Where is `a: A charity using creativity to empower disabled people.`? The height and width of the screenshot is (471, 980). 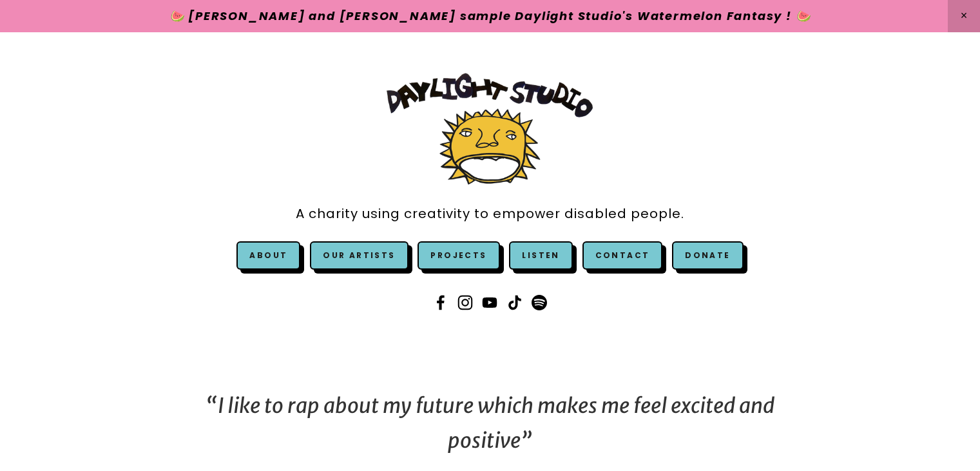
a: A charity using creativity to empower disabled people. is located at coordinates (489, 213).